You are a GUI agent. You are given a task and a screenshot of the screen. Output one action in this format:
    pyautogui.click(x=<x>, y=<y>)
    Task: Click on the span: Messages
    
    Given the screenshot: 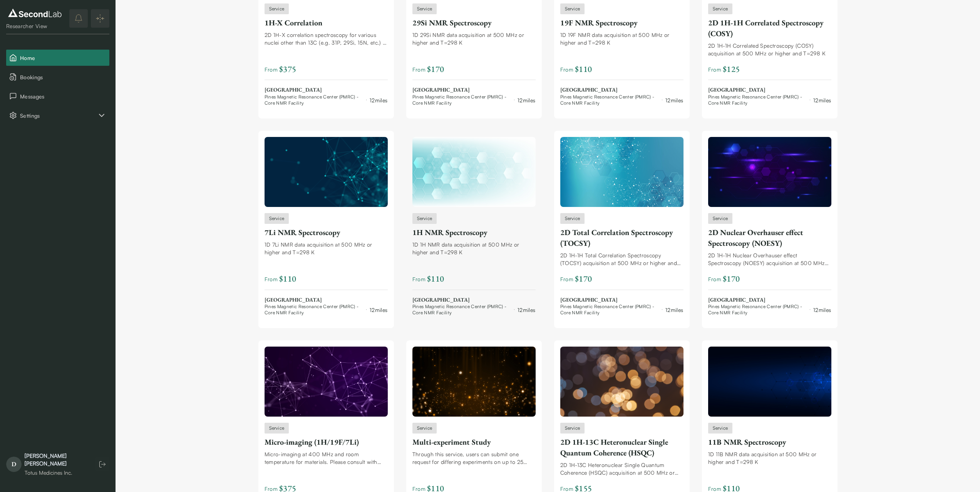 What is the action you would take?
    pyautogui.click(x=63, y=96)
    